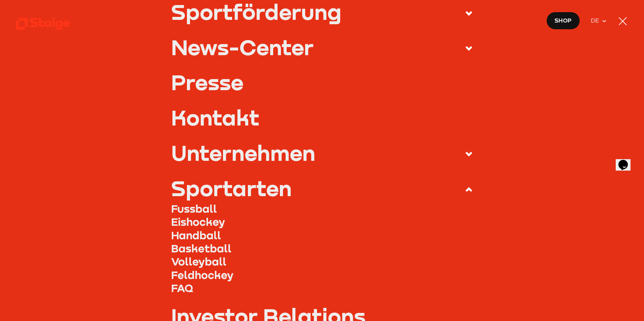 This screenshot has height=321, width=644. What do you see at coordinates (242, 46) in the screenshot?
I see `div: News-Center` at bounding box center [242, 46].